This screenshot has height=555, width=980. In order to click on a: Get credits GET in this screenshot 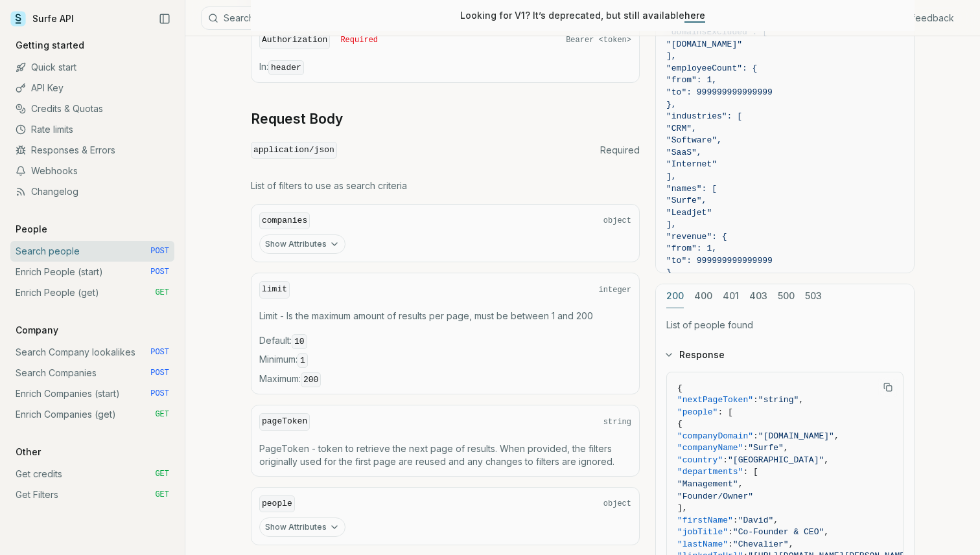, I will do `click(92, 474)`.